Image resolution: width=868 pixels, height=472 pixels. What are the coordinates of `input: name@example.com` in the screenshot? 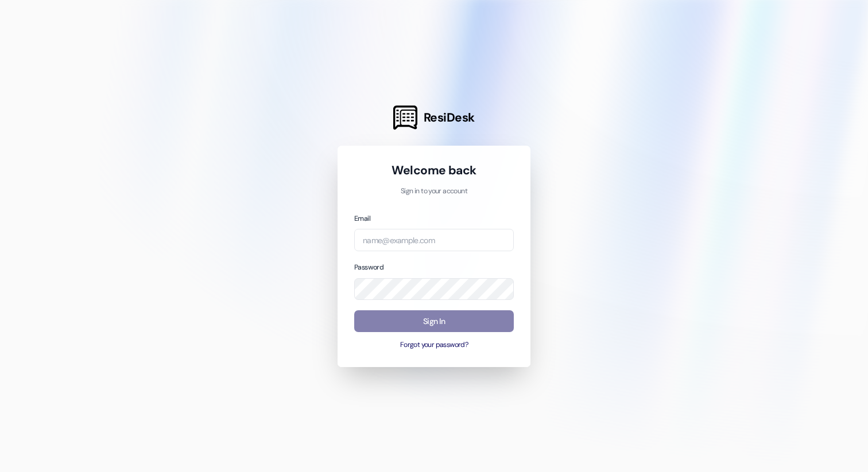 It's located at (434, 239).